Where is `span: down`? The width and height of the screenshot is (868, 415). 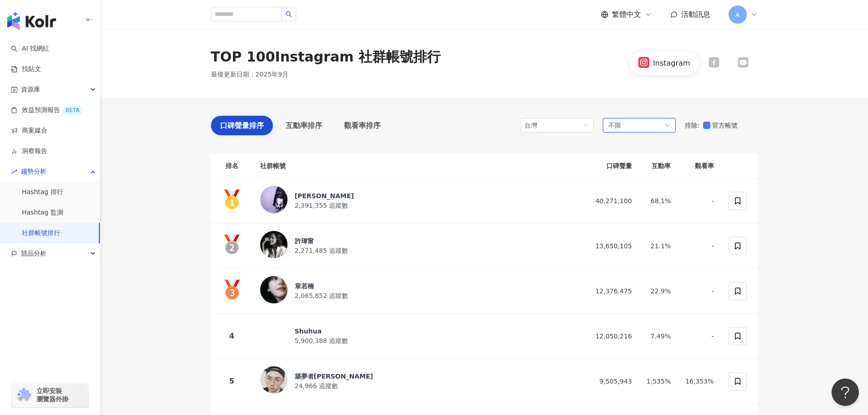 span: down is located at coordinates (668, 126).